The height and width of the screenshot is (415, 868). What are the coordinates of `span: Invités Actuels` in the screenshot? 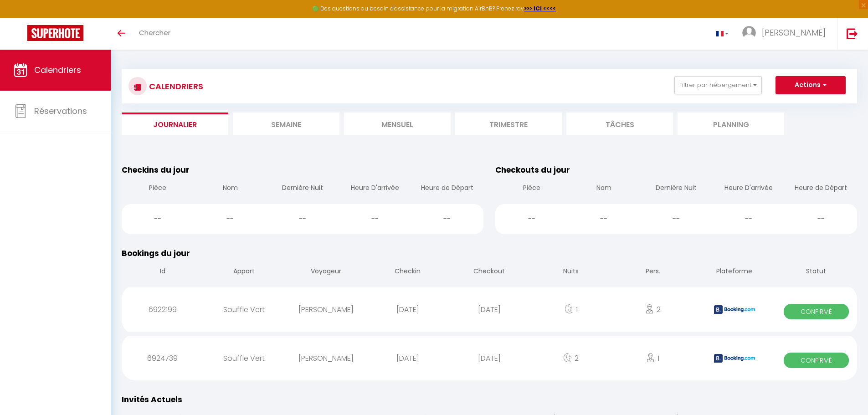 It's located at (151, 399).